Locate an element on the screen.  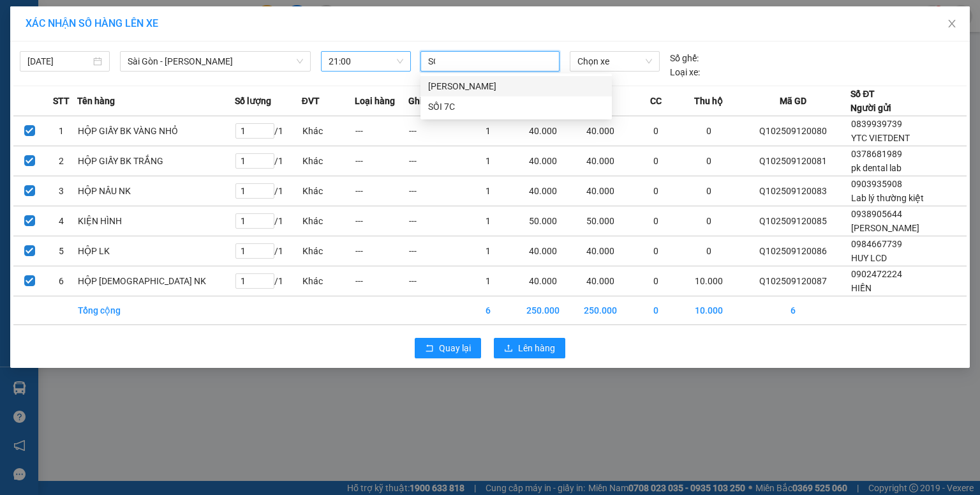
span: Loại xe: is located at coordinates (685, 72).